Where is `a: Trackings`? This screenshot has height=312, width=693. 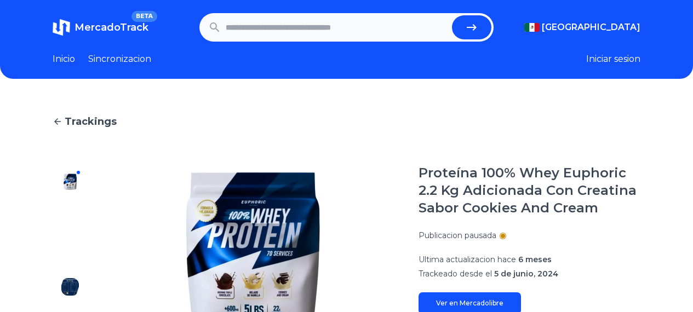 a: Trackings is located at coordinates (346, 122).